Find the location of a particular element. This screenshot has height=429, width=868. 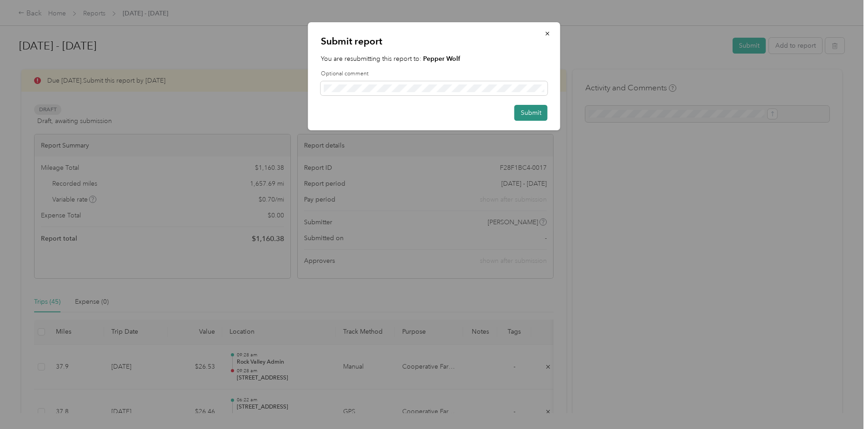

button: Submit is located at coordinates (531, 113).